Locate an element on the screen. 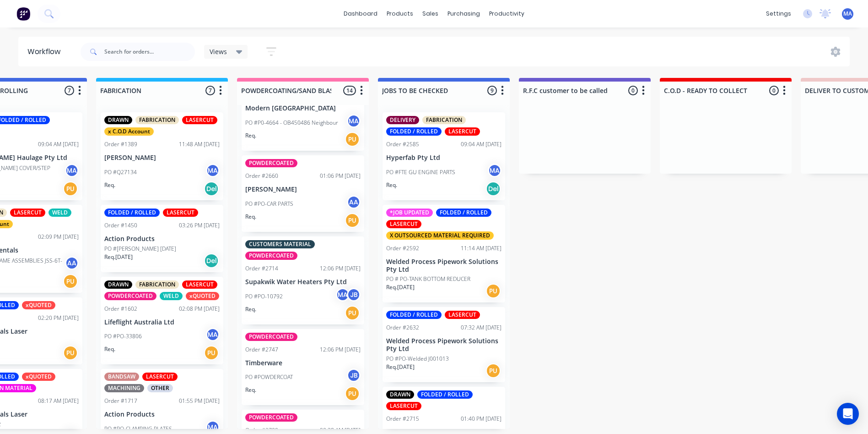 The width and height of the screenshot is (868, 434). img: Factory is located at coordinates (24, 14).